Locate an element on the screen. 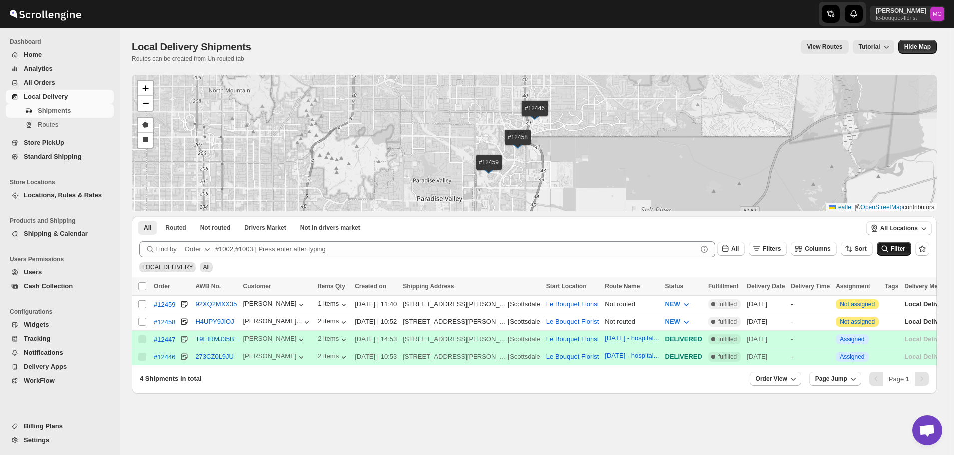 The width and height of the screenshot is (954, 455). input: #1002,#1003 | Press enter after typing is located at coordinates (456, 249).